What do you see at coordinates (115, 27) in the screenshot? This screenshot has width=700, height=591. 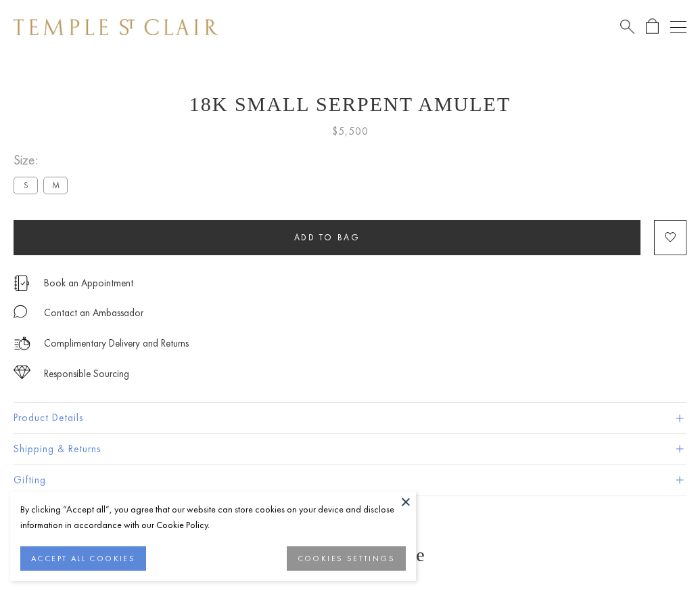 I see `img: Temple St. Clair` at bounding box center [115, 27].